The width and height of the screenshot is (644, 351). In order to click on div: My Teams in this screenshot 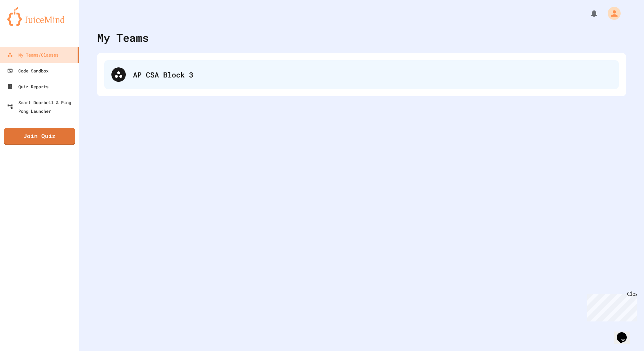, I will do `click(123, 37)`.